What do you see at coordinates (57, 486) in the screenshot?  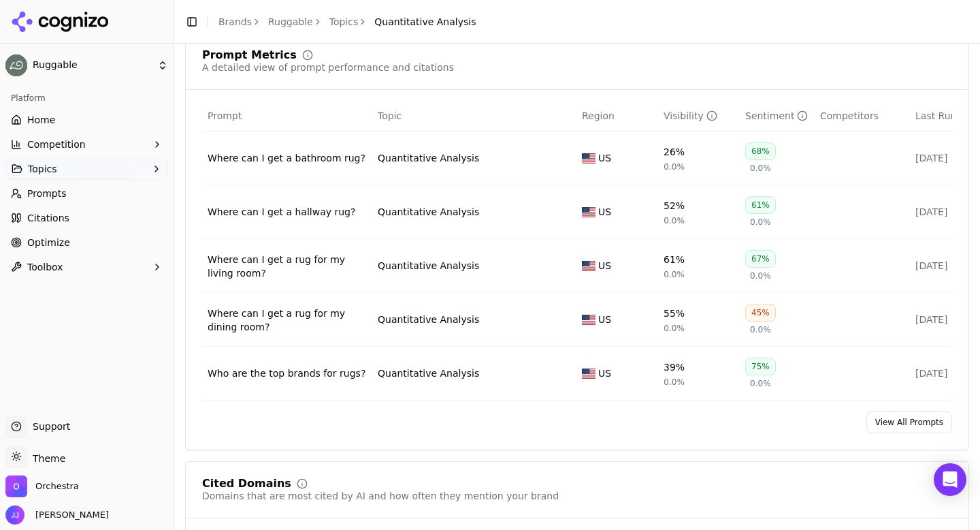 I see `span: Orchestra` at bounding box center [57, 486].